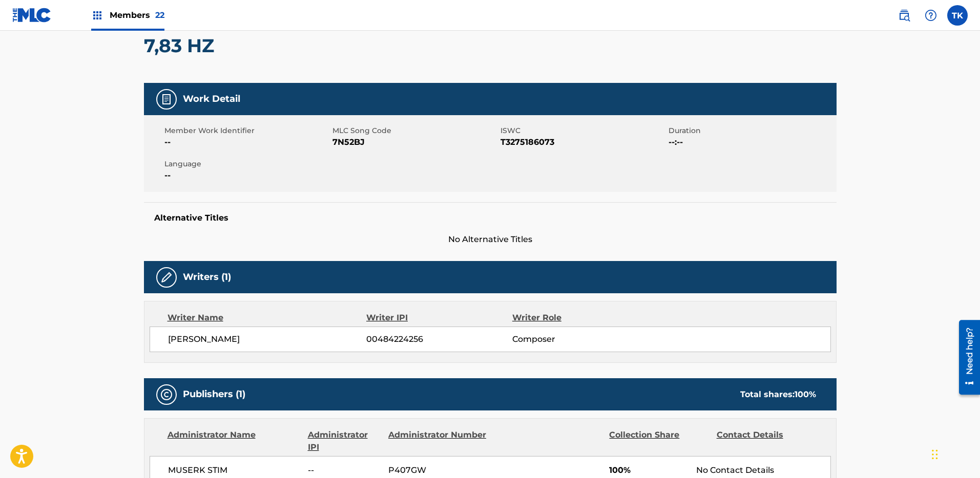  I want to click on div: Drag, so click(935, 454).